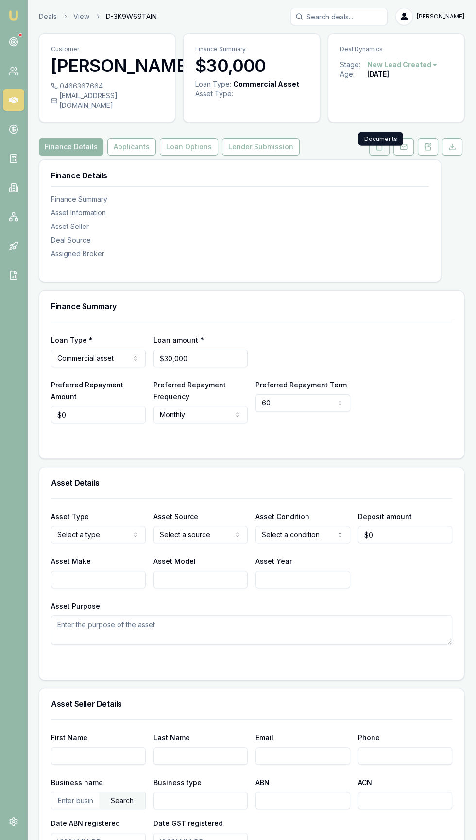 Image resolution: width=476 pixels, height=840 pixels. What do you see at coordinates (274, 561) in the screenshot?
I see `label: Asset Year` at bounding box center [274, 561].